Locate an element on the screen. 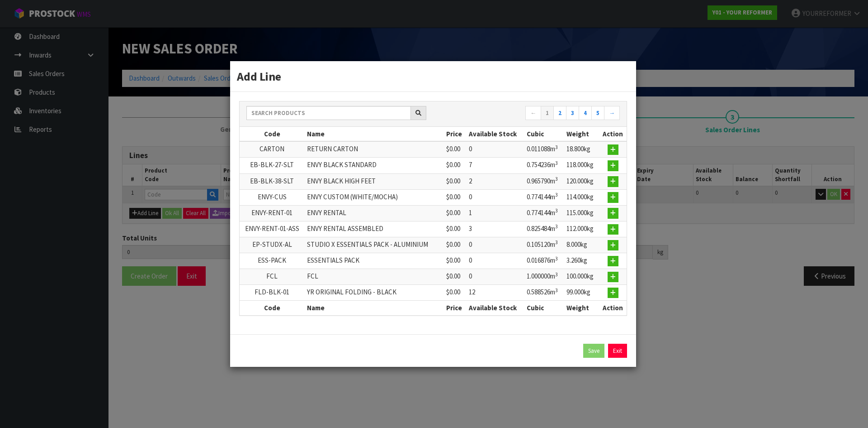 This screenshot has height=428, width=868. td: ENVY BLACK HIGH FEET is located at coordinates (374, 181).